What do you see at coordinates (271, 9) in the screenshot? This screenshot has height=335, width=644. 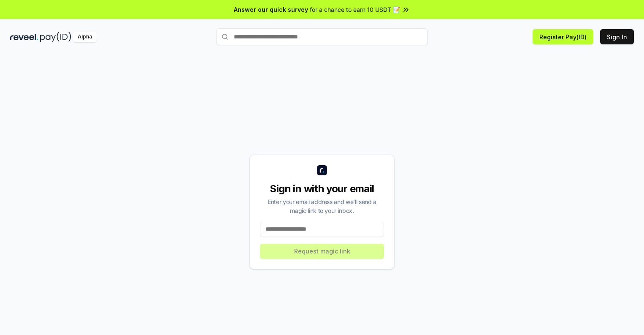 I see `span: Answer our quick survey` at bounding box center [271, 9].